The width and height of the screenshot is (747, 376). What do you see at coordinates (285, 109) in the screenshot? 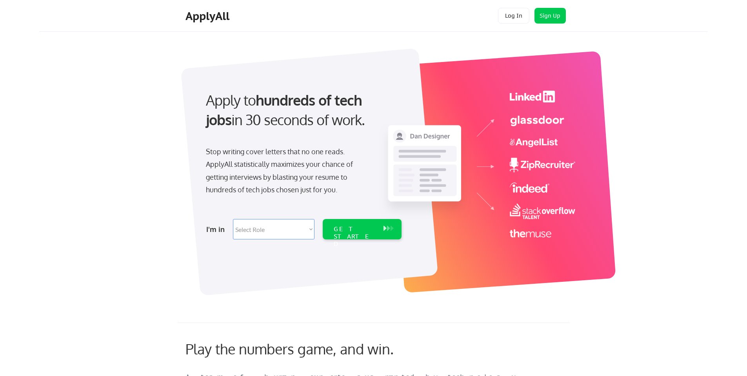
I see `strong: hundreds of tech jobs` at bounding box center [285, 109].